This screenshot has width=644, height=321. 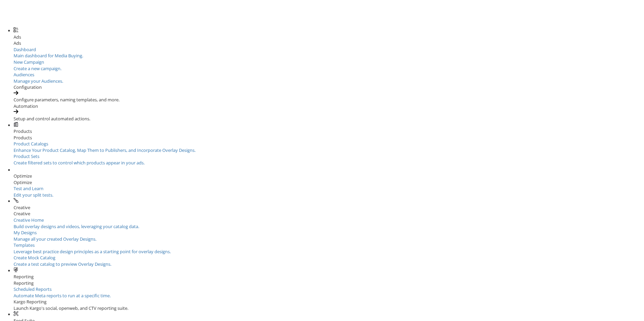 What do you see at coordinates (329, 261) in the screenshot?
I see `a: Create Mock CatalogCreate a test catalog to preview Overlay Designs.` at bounding box center [329, 261].